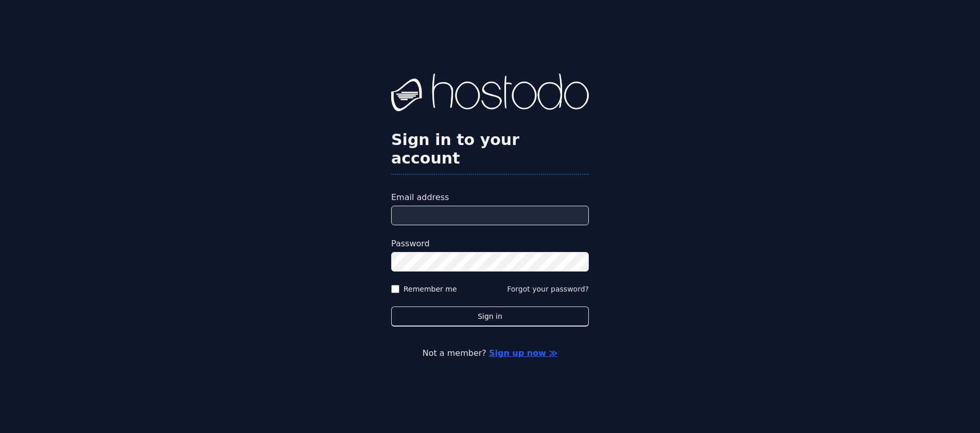 This screenshot has height=433, width=980. What do you see at coordinates (490, 197) in the screenshot?
I see `label: Email address` at bounding box center [490, 197].